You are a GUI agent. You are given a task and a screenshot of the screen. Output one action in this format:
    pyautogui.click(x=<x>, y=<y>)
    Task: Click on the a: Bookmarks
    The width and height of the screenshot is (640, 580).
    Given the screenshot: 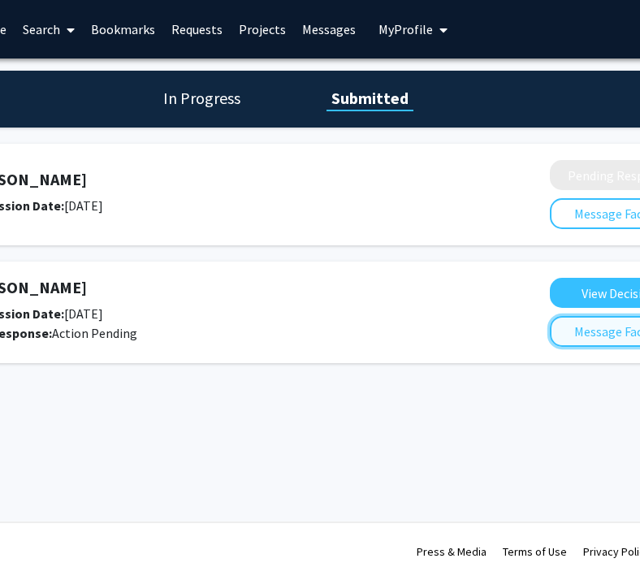 What is the action you would take?
    pyautogui.click(x=123, y=29)
    